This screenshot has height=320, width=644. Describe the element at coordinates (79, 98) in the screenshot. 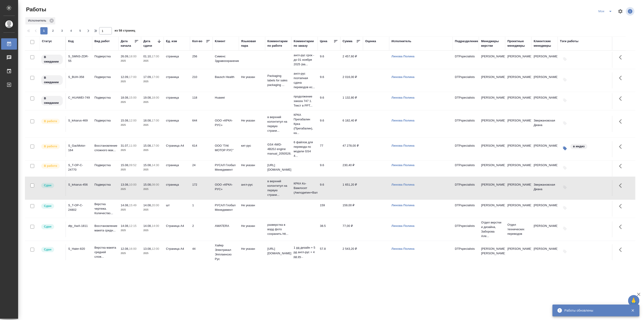

I see `div: C_HUAWEI-749` at that location.